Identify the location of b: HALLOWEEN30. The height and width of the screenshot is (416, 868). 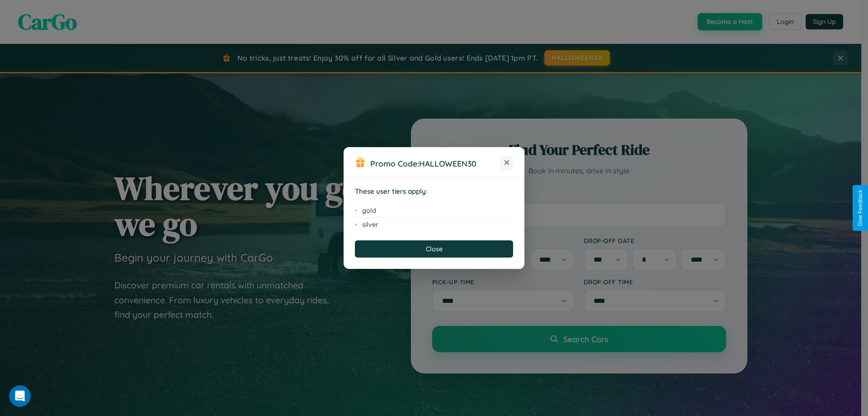
(448, 164).